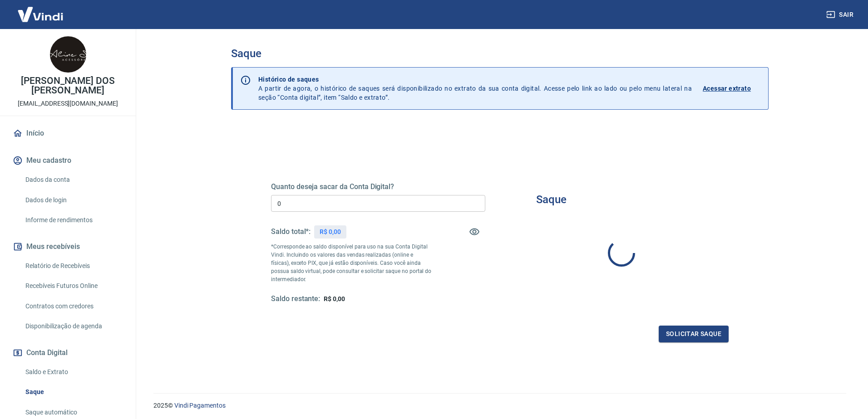 The image size is (868, 419). What do you see at coordinates (200, 405) in the screenshot?
I see `a: Vindi Pagamentos` at bounding box center [200, 405].